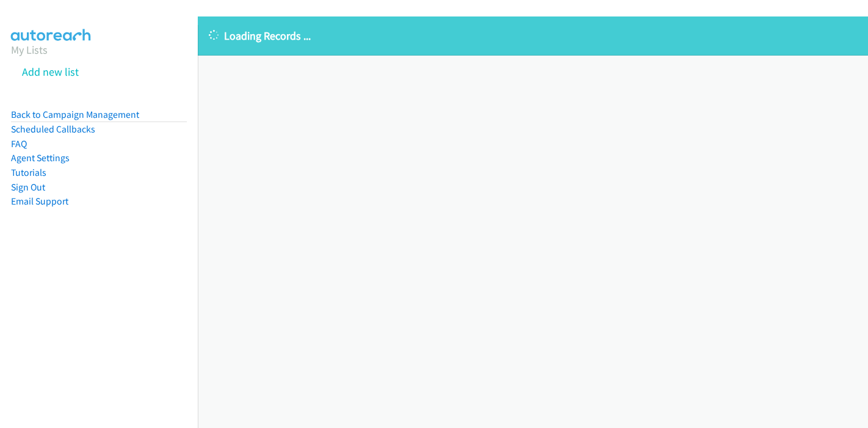 The image size is (868, 428). What do you see at coordinates (532, 35) in the screenshot?
I see `p: Loading Records ...` at bounding box center [532, 35].